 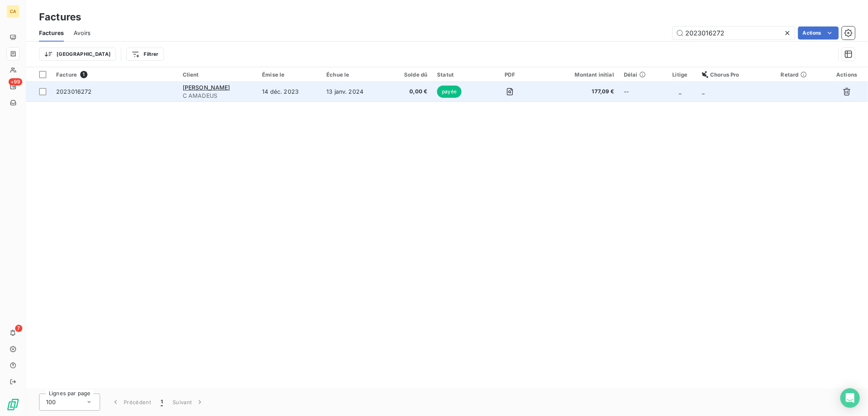 I want to click on div: CA, so click(x=13, y=12).